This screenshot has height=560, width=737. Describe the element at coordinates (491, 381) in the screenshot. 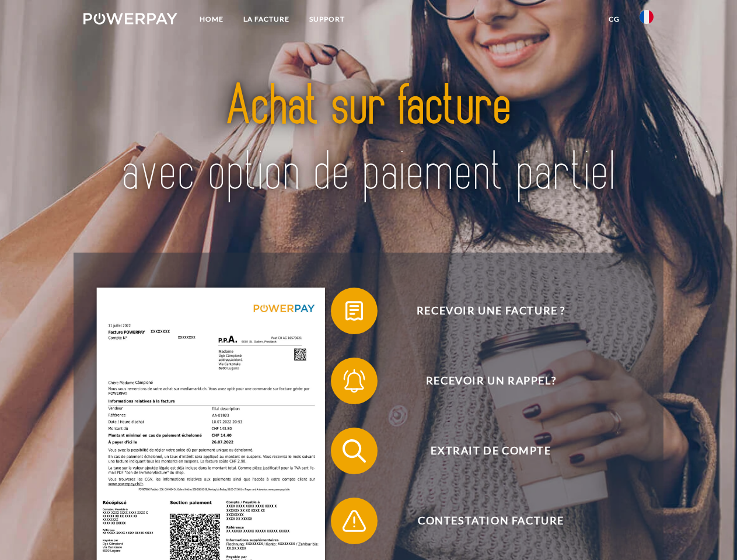

I see `span: Recevoir un rappel?` at that location.